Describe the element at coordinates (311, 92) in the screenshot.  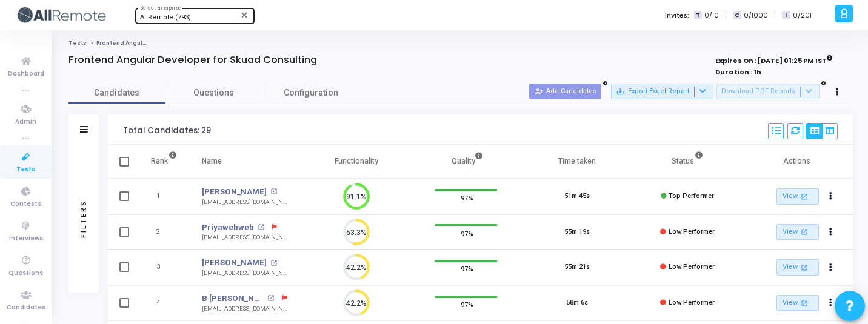
I see `span: Configuration` at that location.